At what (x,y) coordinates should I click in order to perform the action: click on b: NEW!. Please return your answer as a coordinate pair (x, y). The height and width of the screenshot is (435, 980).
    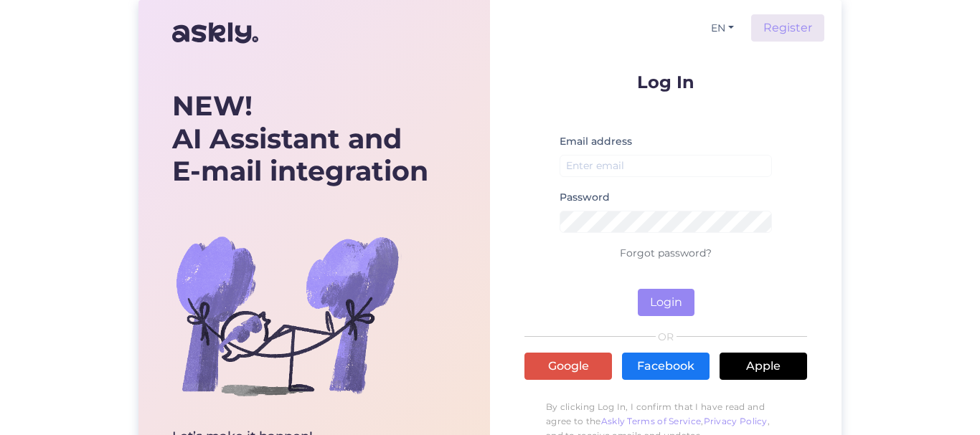
    Looking at the image, I should click on (212, 105).